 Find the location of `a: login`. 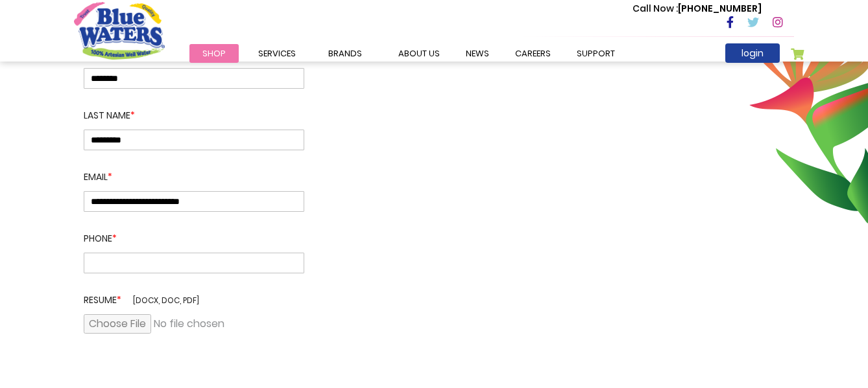

a: login is located at coordinates (752, 53).